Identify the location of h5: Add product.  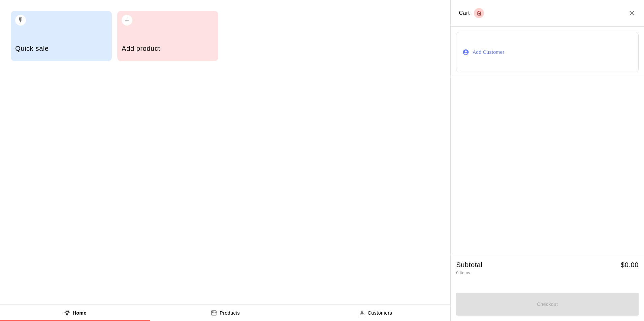
(167, 48).